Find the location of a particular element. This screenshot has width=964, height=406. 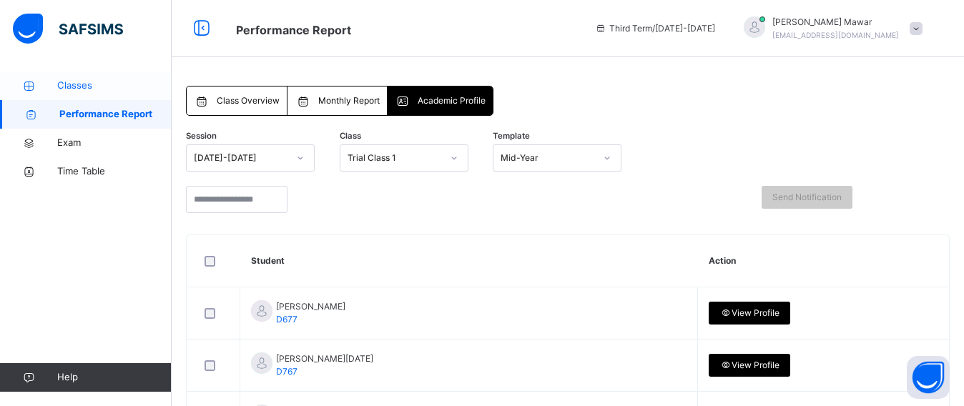

span: Monthly Report is located at coordinates (349, 101).